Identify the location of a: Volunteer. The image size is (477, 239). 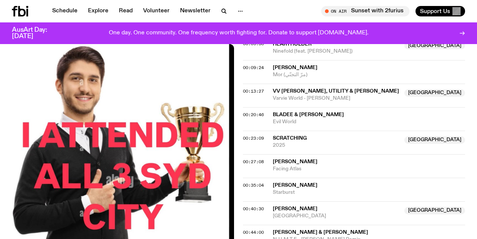
(156, 11).